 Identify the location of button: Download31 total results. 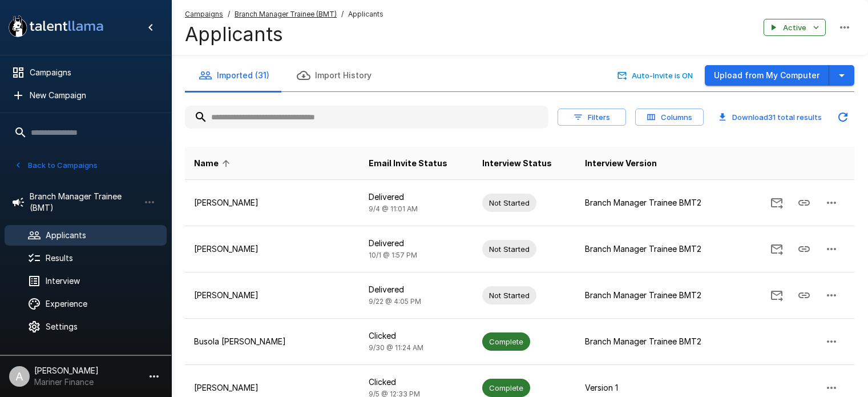
(770, 117).